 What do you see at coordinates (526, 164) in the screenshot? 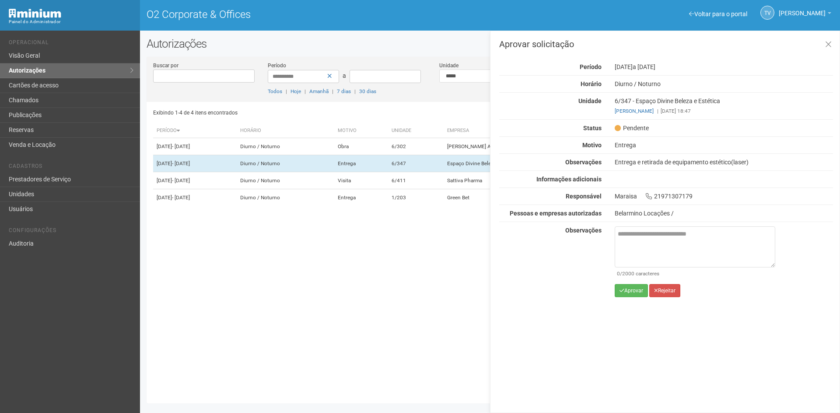
I see `td: Espaço Divine Beleza e Estética` at bounding box center [526, 164].